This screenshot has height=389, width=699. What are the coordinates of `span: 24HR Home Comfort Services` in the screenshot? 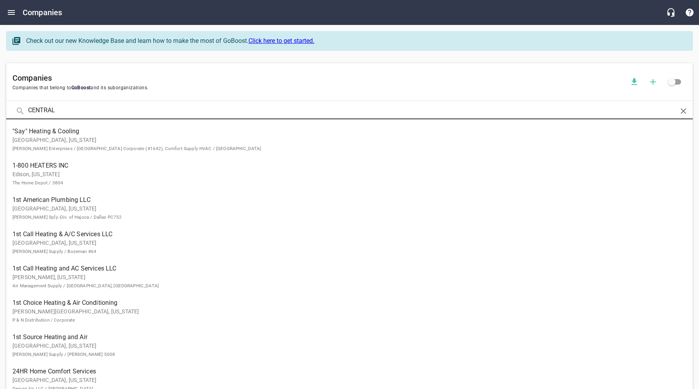 It's located at (343, 372).